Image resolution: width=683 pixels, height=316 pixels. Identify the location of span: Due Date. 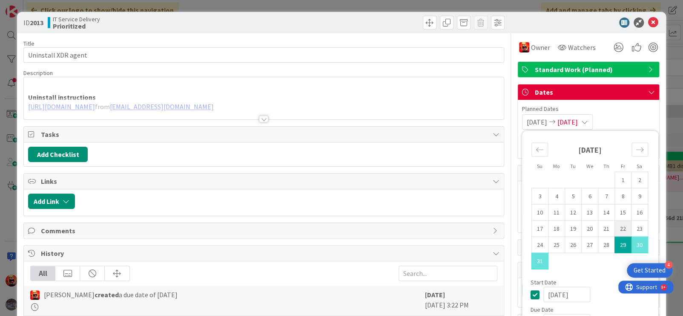
(542, 309).